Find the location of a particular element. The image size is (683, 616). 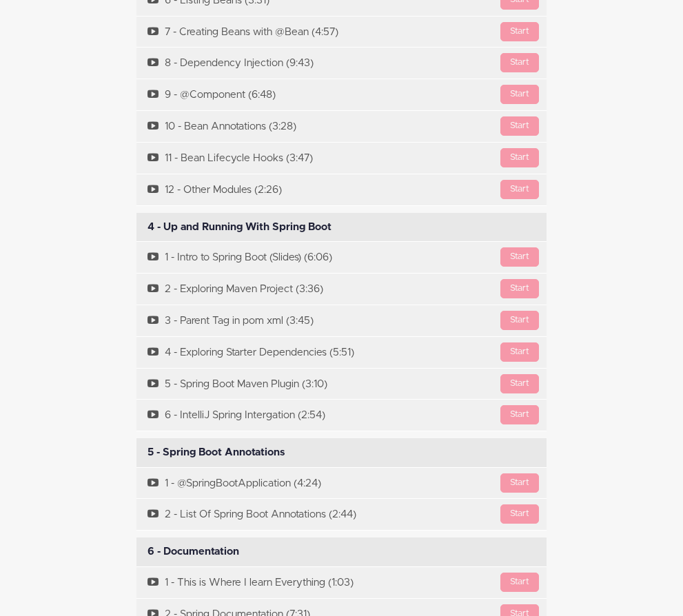

a: Start10 - Bean Annotations (3:28) is located at coordinates (341, 126).